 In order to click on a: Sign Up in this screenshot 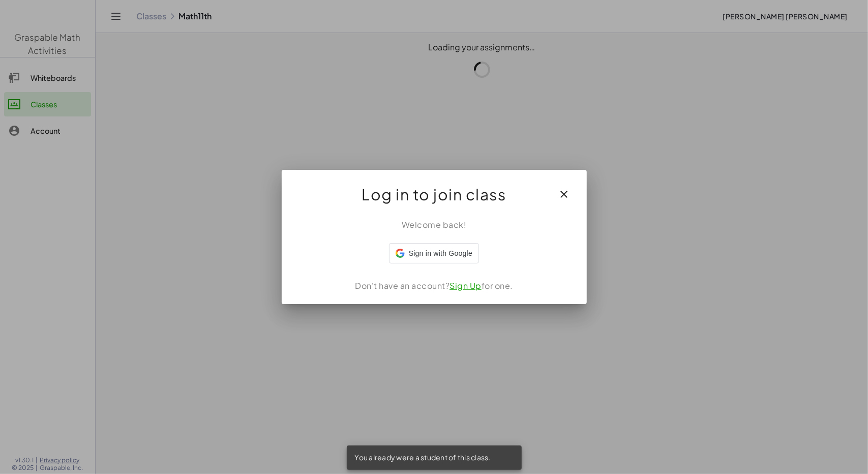, I will do `click(465, 285)`.